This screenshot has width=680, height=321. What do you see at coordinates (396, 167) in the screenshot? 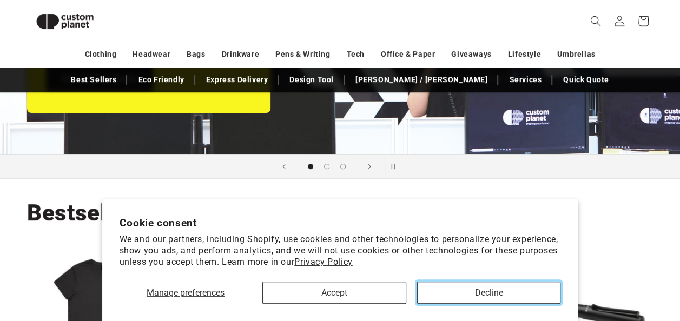
I see `button: Pause slideshow` at bounding box center [396, 167].